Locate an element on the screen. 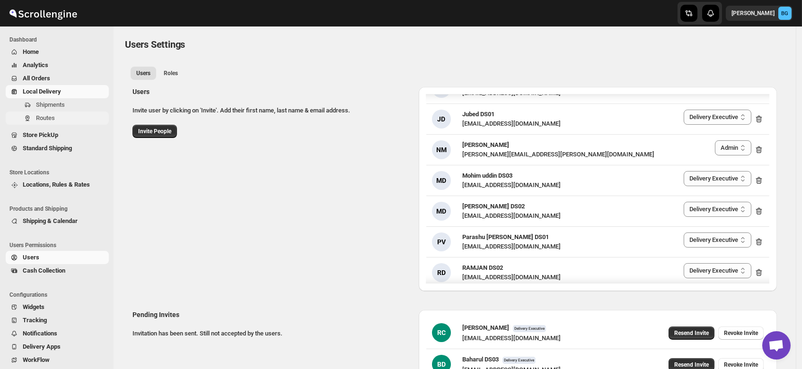 The width and height of the screenshot is (802, 369). button: Home is located at coordinates (57, 52).